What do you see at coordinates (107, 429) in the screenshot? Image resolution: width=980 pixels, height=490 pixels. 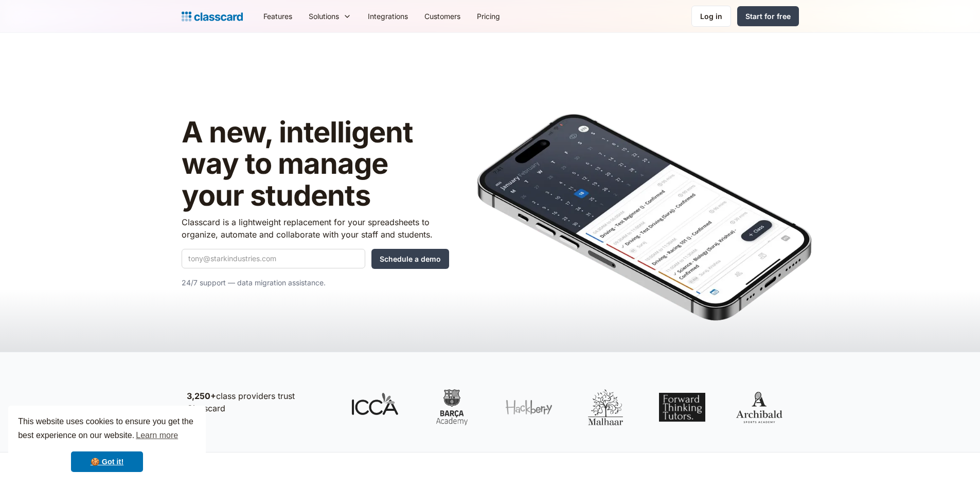 I see `span: This website uses cookies to ensure you get the best experience on our website.` at bounding box center [107, 429].